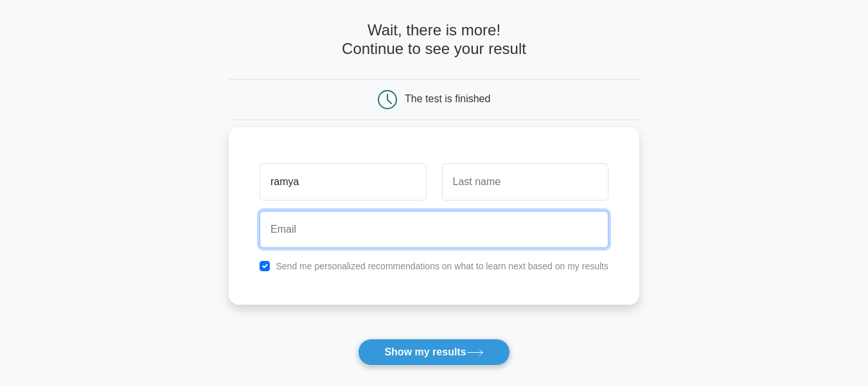 The image size is (868, 385). I want to click on input: First name, so click(343, 182).